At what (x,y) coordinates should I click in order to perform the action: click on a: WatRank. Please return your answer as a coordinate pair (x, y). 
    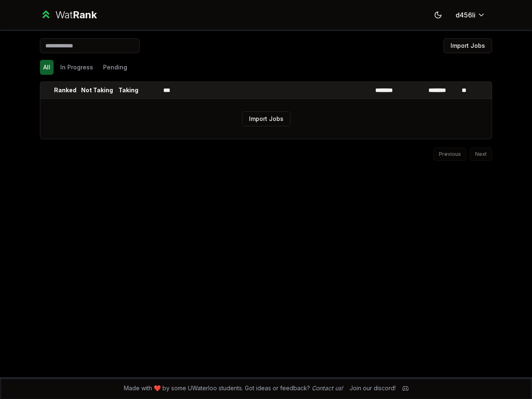
    Looking at the image, I should click on (68, 15).